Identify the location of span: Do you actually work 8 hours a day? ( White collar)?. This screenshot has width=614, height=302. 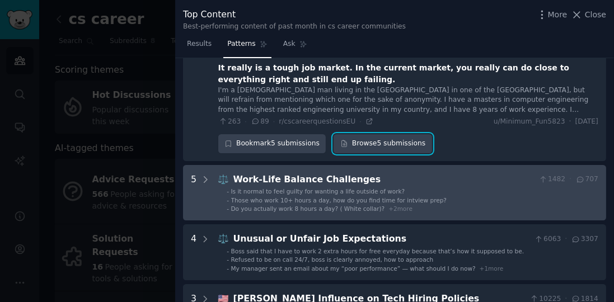
(308, 209).